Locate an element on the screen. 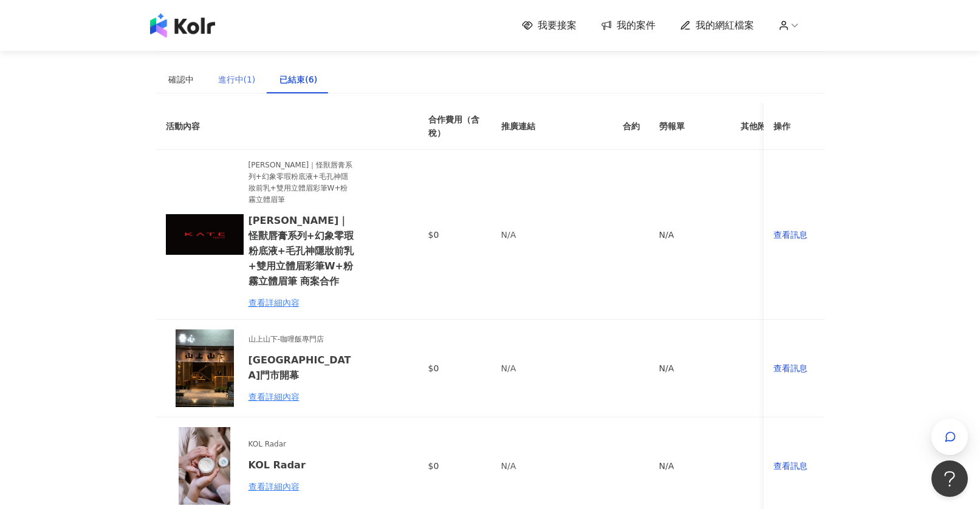 This screenshot has height=509, width=980. img: 山上山下：主打「咖哩飯全新菜單」與全新門市營運、桑心茶室：新品包括「打米麻糬鮮奶」、「義式冰淇淋」、「麵茶奶蓋」 加值亮點：與日本插畫家合作的「聯名限定新品」、提袋與周邊商品同步推出 is located at coordinates (205, 369).